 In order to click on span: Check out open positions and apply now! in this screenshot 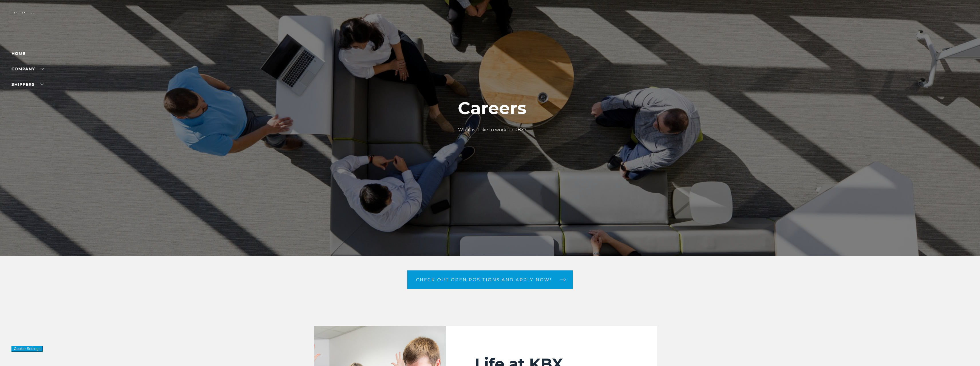, I will do `click(484, 279)`.